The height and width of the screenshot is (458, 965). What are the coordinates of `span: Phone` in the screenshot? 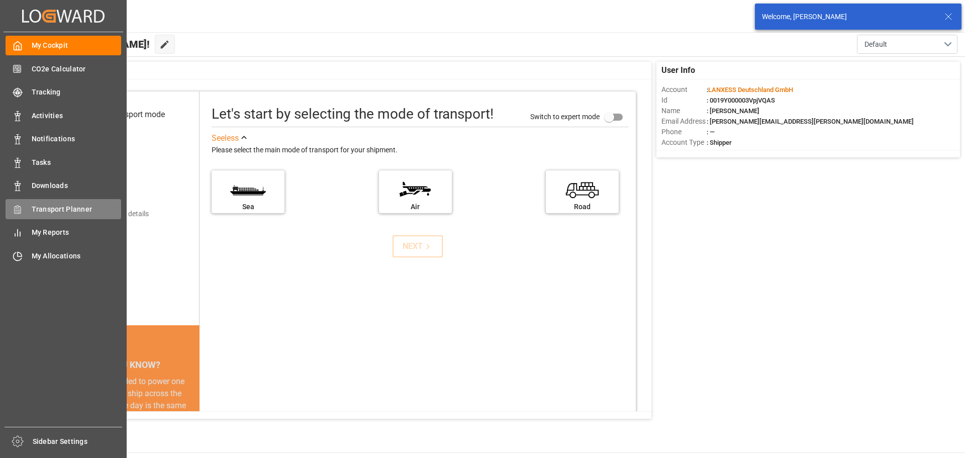 It's located at (684, 132).